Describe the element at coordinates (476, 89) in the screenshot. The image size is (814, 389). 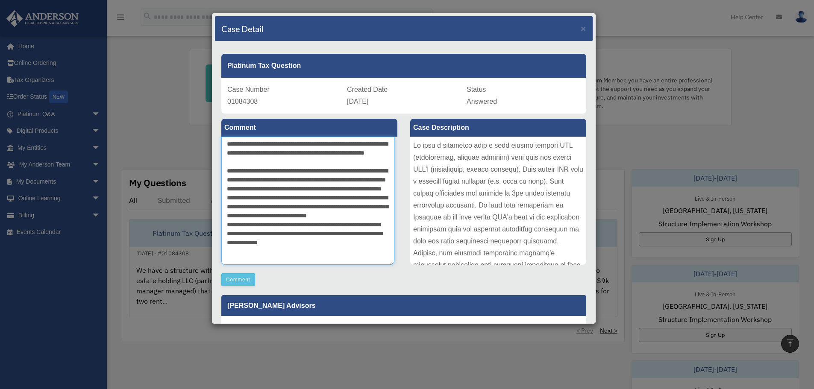
I see `span: Status` at that location.